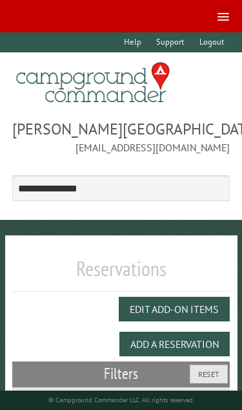 This screenshot has height=410, width=242. What do you see at coordinates (121, 399) in the screenshot?
I see `small: © Campground Commander LLC. All rights reserved.` at bounding box center [121, 399].